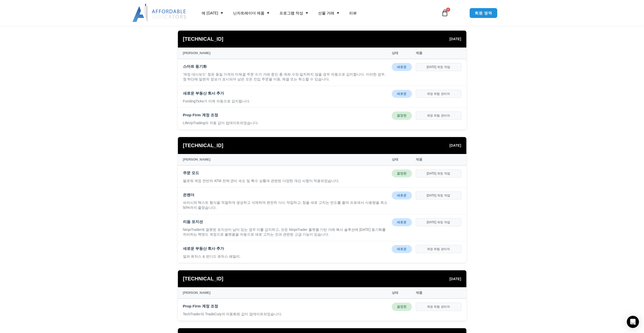  Describe the element at coordinates (249, 13) in the screenshot. I see `font: 닌자트레이더 제품` at that location.